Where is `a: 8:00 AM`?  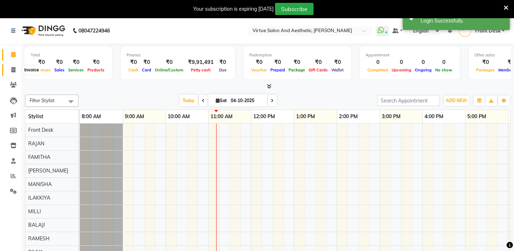 a: 8:00 AM is located at coordinates (91, 116).